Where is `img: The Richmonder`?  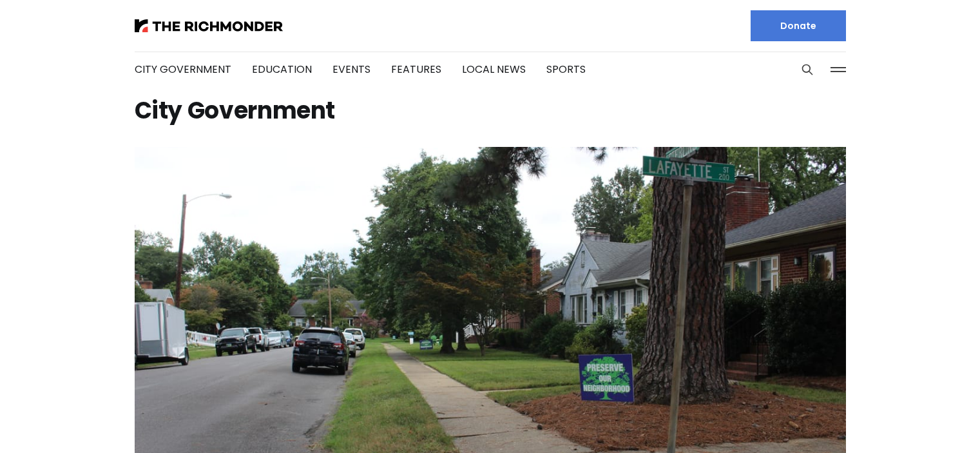
img: The Richmonder is located at coordinates (209, 26).